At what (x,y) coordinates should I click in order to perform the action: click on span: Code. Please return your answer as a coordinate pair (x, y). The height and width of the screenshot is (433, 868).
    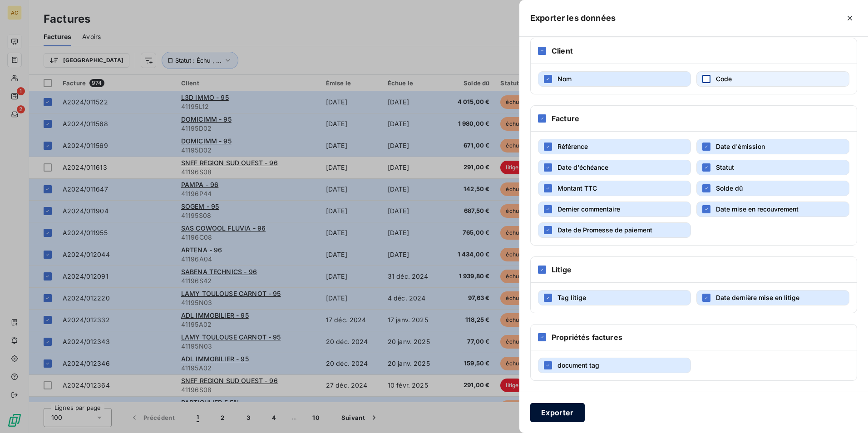
    Looking at the image, I should click on (724, 78).